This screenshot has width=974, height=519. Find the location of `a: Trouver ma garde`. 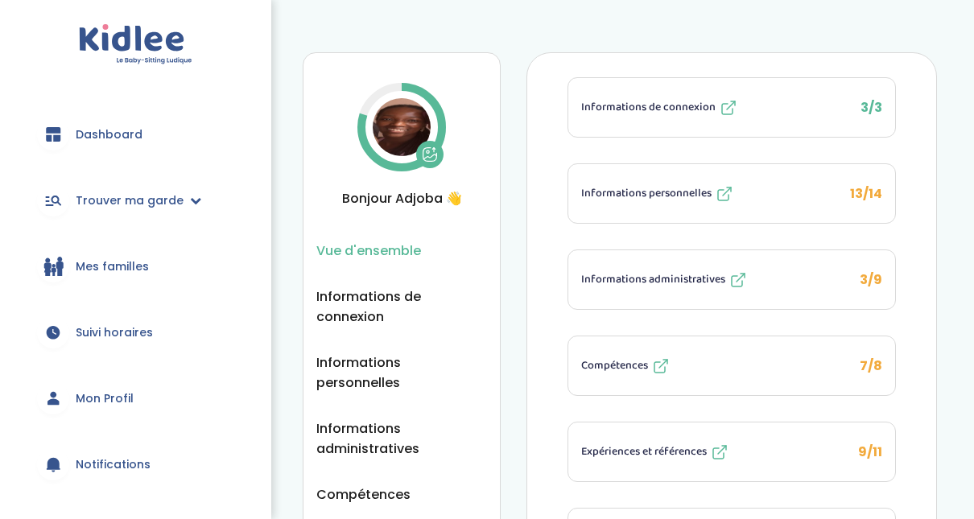

a: Trouver ma garde is located at coordinates (135, 201).